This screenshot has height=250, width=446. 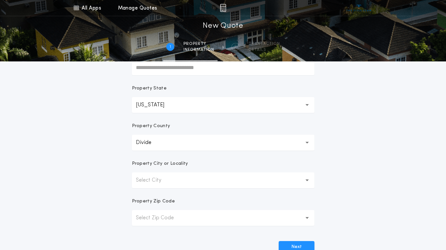 What do you see at coordinates (151, 126) in the screenshot?
I see `p: Property County` at bounding box center [151, 126].